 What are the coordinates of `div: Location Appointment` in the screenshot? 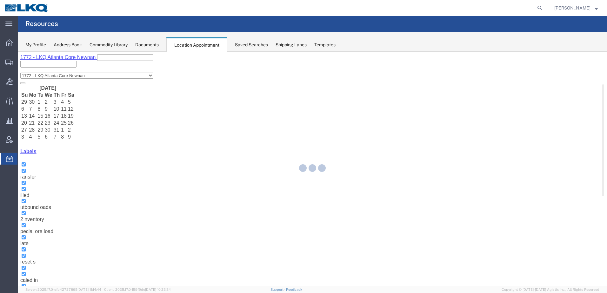 It's located at (197, 45).